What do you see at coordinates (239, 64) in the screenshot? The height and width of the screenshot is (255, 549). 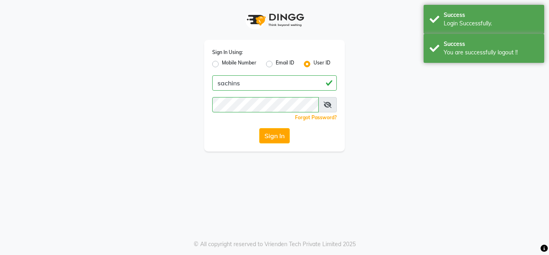 I see `label: Mobile Number` at bounding box center [239, 64].